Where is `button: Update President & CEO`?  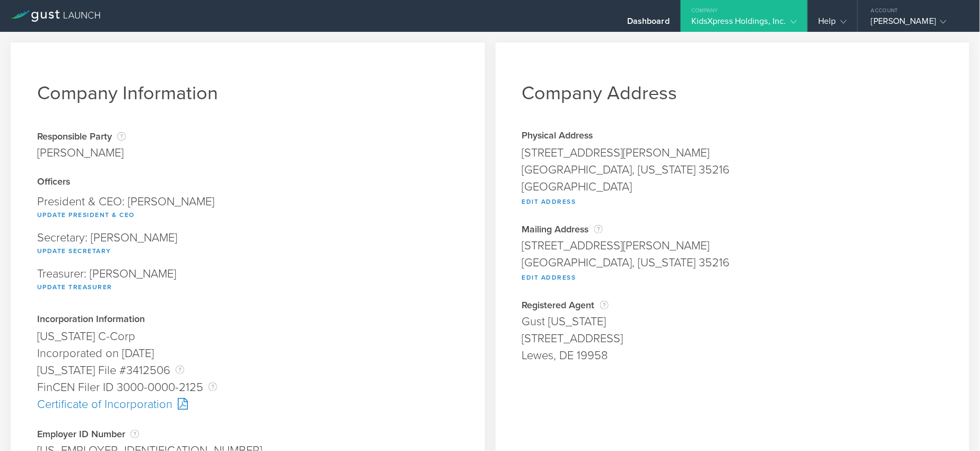
button: Update President & CEO is located at coordinates (86, 215).